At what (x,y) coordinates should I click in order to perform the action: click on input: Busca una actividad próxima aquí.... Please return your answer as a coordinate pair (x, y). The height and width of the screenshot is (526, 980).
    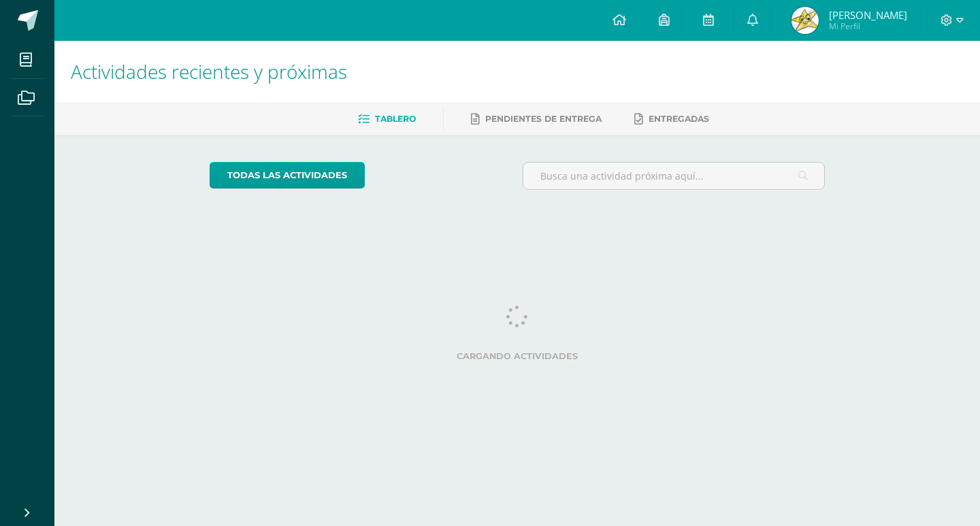
    Looking at the image, I should click on (674, 175).